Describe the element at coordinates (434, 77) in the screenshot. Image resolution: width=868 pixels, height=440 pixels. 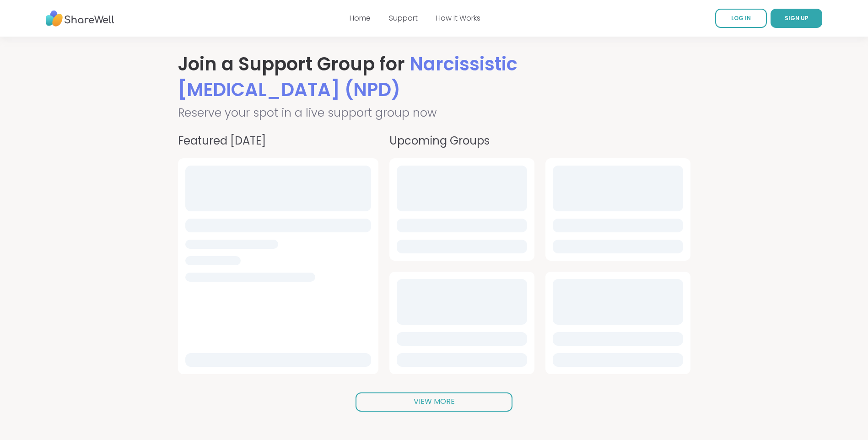
I see `h1: Join a Support Group for` at that location.